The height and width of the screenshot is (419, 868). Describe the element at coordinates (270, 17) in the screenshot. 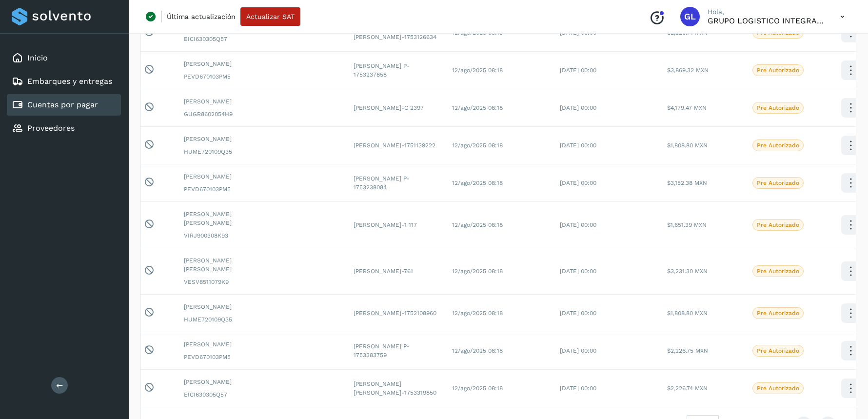

I see `button: Actualizar SAT` at that location.